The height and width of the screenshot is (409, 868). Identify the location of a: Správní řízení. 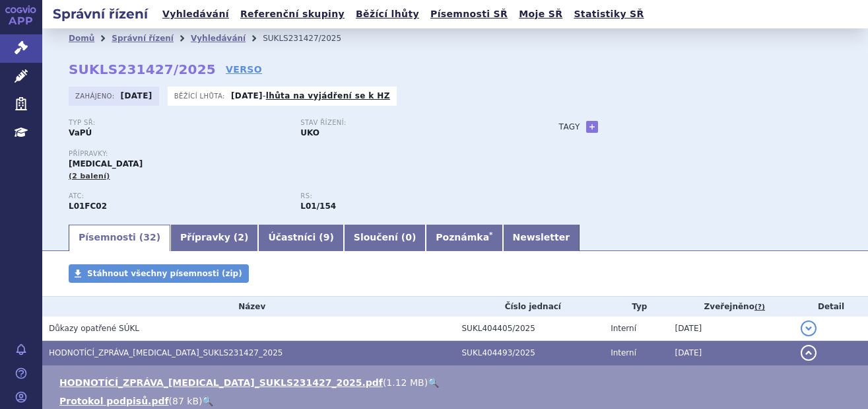
(143, 38).